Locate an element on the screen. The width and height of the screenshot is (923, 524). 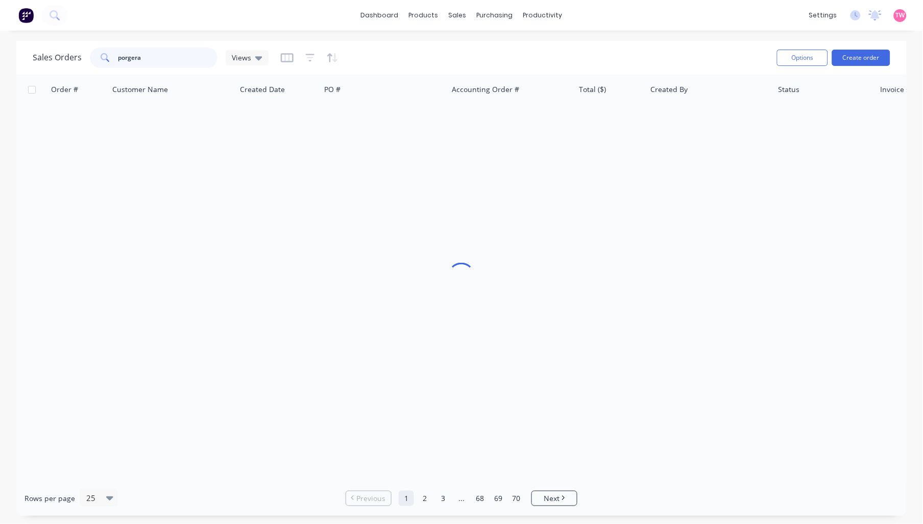
div: Customer Name is located at coordinates (140, 89).